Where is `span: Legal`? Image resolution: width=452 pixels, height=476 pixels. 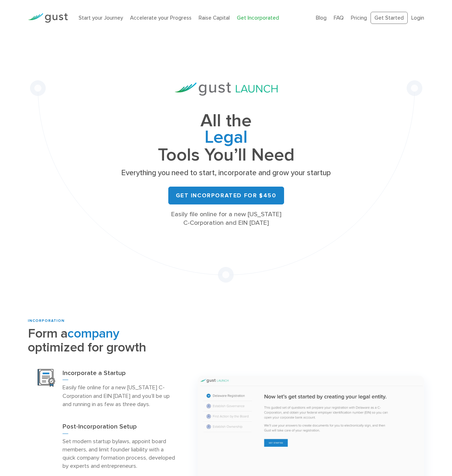 span: Legal is located at coordinates (226, 138).